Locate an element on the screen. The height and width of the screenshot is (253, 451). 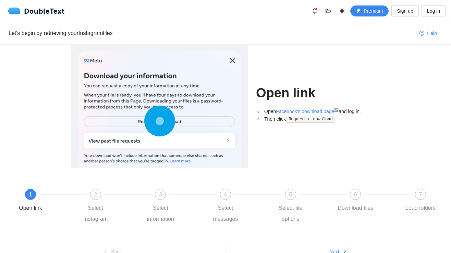
span: thunderbolt is located at coordinates (358, 11).